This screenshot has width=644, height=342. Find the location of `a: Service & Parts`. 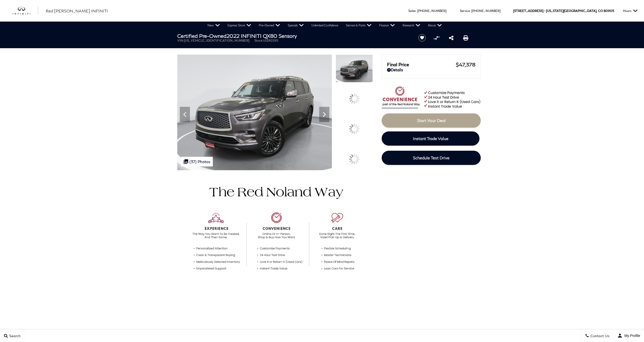

a: Service & Parts is located at coordinates (359, 25).